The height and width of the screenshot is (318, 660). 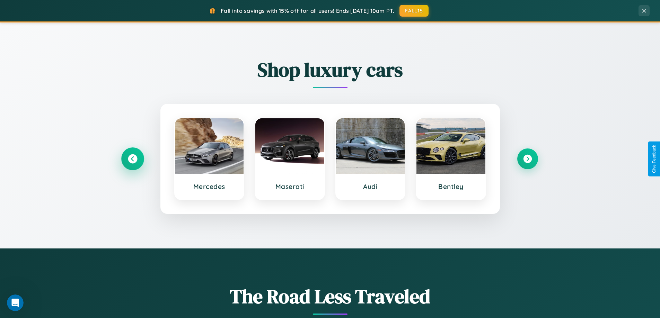 What do you see at coordinates (290, 187) in the screenshot?
I see `h3: Maserati` at bounding box center [290, 187].